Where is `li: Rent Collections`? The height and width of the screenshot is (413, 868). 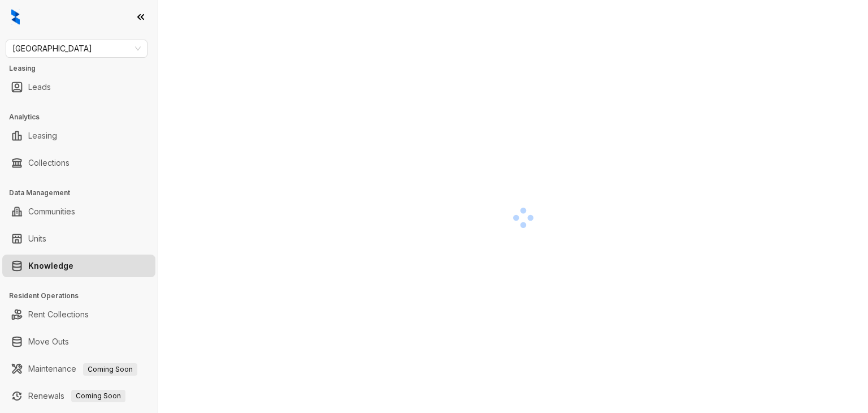
li: Rent Collections is located at coordinates (79, 314).